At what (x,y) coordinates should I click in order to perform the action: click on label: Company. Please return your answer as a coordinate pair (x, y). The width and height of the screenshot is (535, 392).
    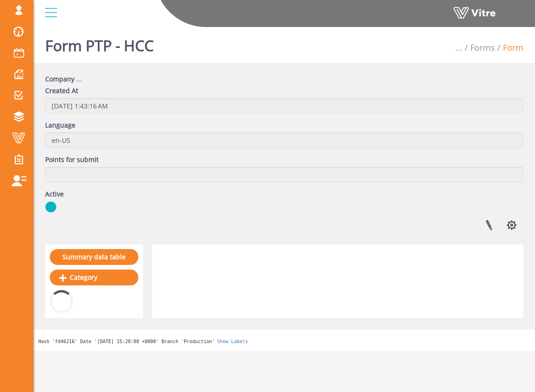
    Looking at the image, I should click on (60, 79).